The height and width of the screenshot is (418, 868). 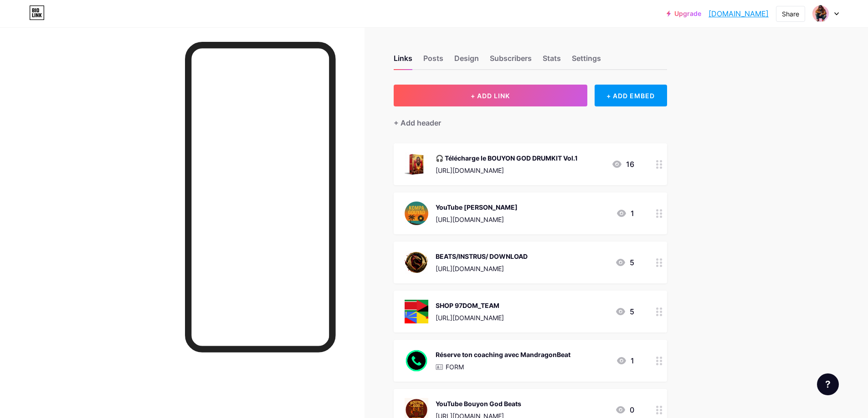 I want to click on div: Réserve ton coaching avec MandragonBeat, so click(x=503, y=354).